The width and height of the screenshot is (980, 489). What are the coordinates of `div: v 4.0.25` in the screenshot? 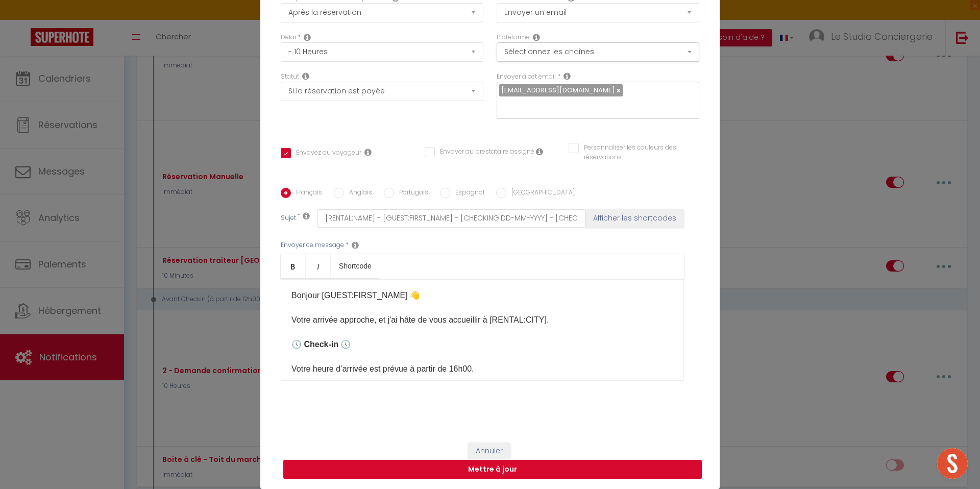 It's located at (40, 20).